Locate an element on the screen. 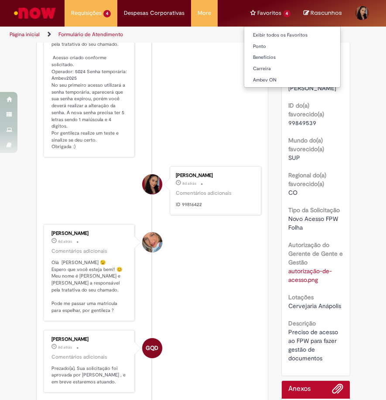 The width and height of the screenshot is (386, 400). span: Preciso de acesso ao FPW para fazer gestão de documentos is located at coordinates (314, 345).